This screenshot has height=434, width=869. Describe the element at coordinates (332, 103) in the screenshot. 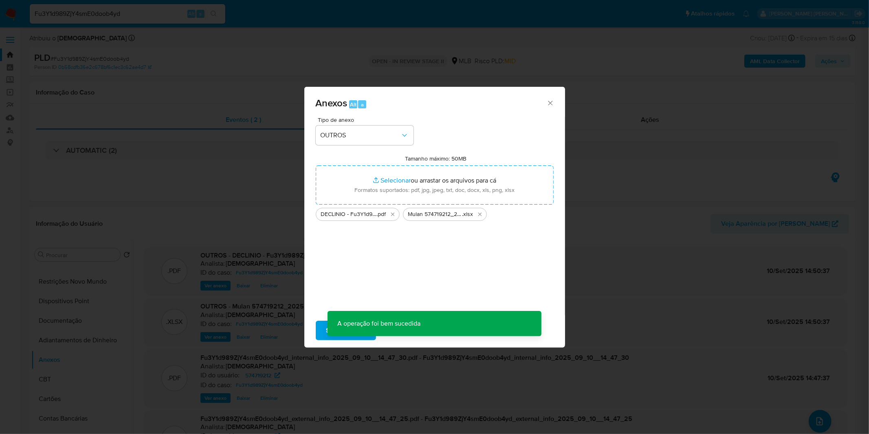

I see `span: Anexos` at that location.